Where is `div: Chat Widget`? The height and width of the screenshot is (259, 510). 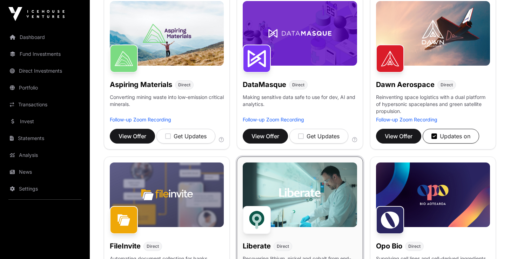 div: Chat Widget is located at coordinates (493, 242).